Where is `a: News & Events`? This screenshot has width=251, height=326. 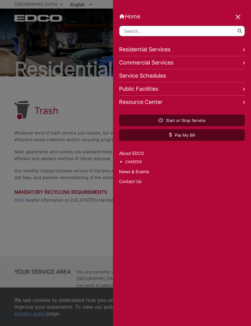 a: News & Events is located at coordinates (181, 172).